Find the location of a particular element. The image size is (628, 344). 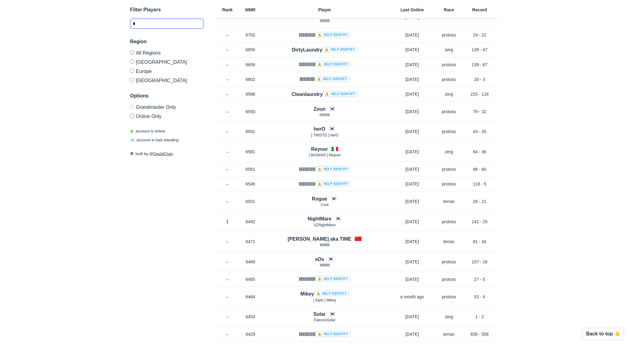

label: Only Show accounts currently in Grandmaster is located at coordinates (167, 108).